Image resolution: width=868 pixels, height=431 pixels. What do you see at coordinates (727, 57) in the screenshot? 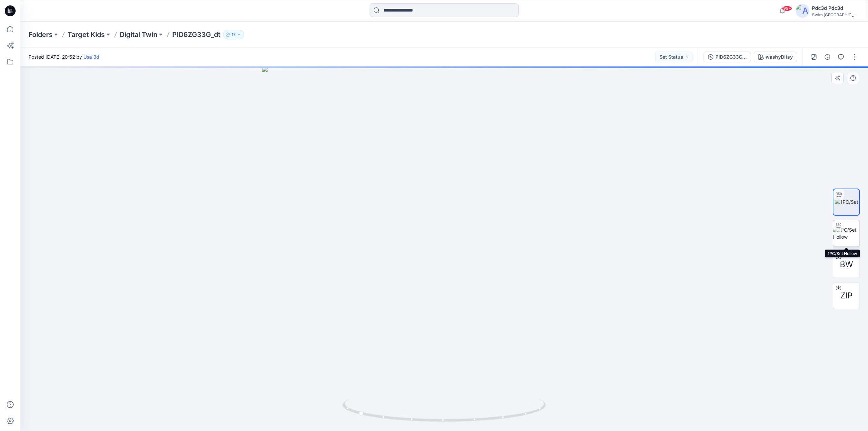
I see `button: PID6ZG33G_dt_allsizes` at bounding box center [727, 57].